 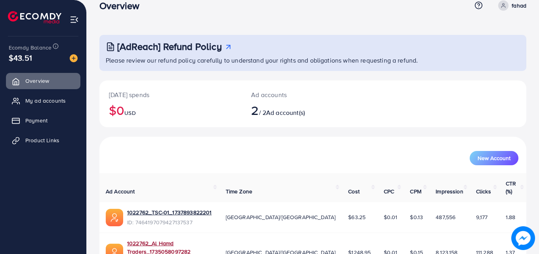 What do you see at coordinates (34, 17) in the screenshot?
I see `a: logo` at bounding box center [34, 17].